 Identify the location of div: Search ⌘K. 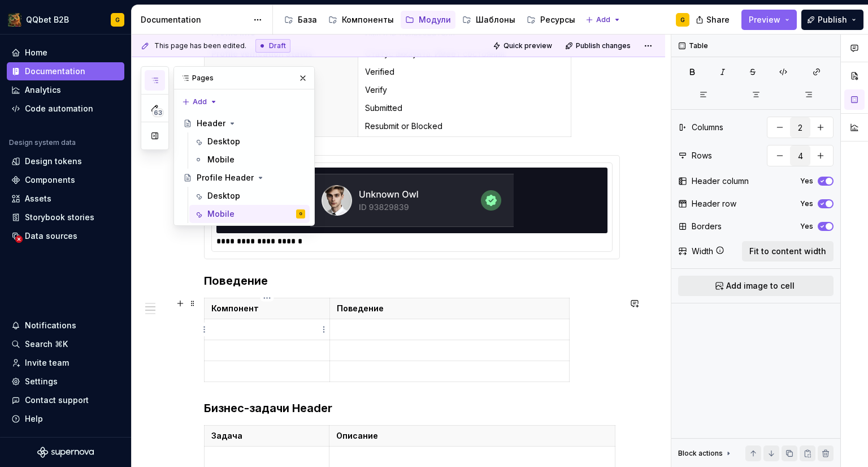
(46, 344).